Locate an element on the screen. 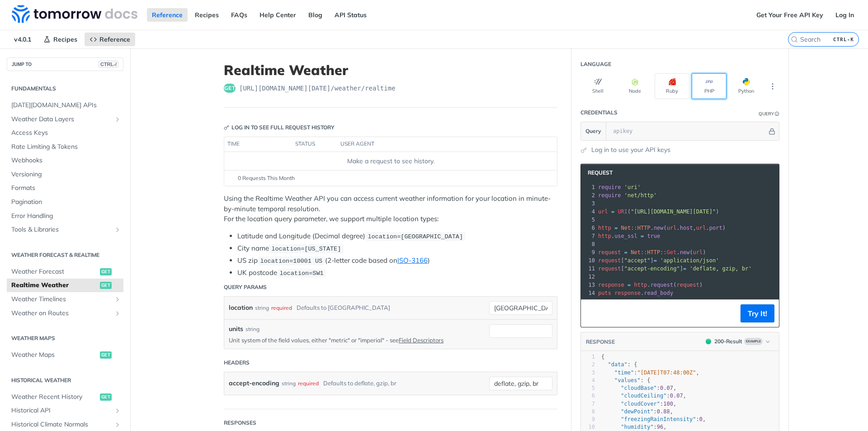  span: 'uri' is located at coordinates (633, 187).